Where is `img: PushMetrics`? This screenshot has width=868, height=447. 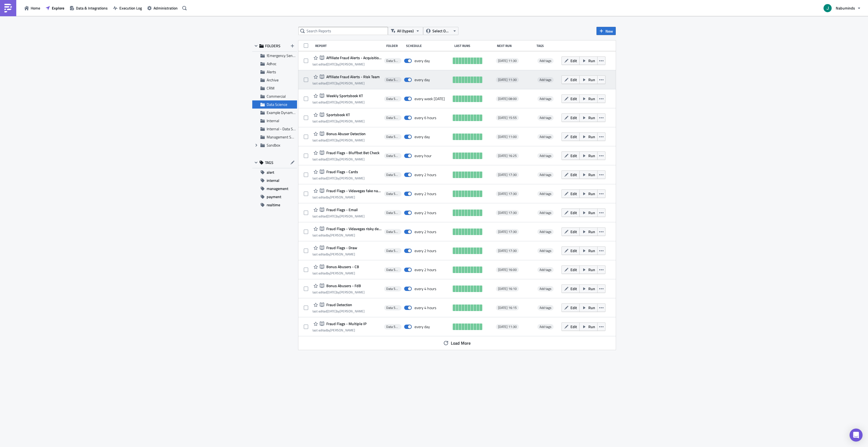 img: PushMetrics is located at coordinates (8, 8).